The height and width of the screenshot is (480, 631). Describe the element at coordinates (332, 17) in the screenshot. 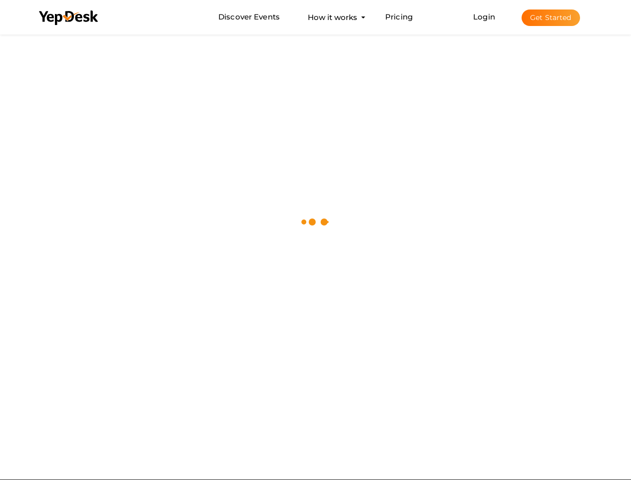

I see `button: How it works` at that location.